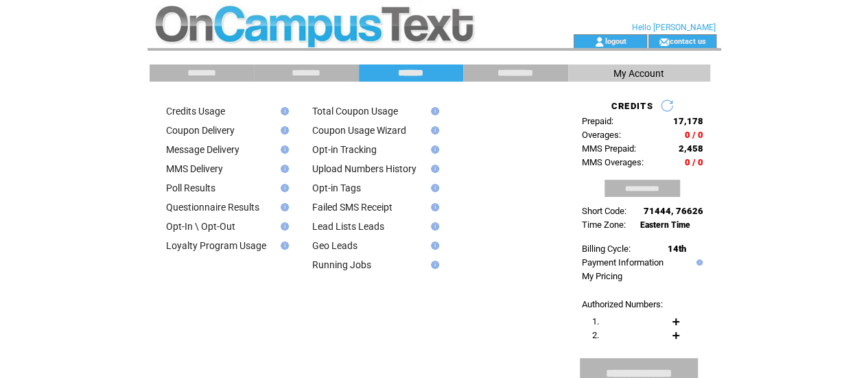 The height and width of the screenshot is (378, 868). What do you see at coordinates (615, 40) in the screenshot?
I see `a: logout` at bounding box center [615, 40].